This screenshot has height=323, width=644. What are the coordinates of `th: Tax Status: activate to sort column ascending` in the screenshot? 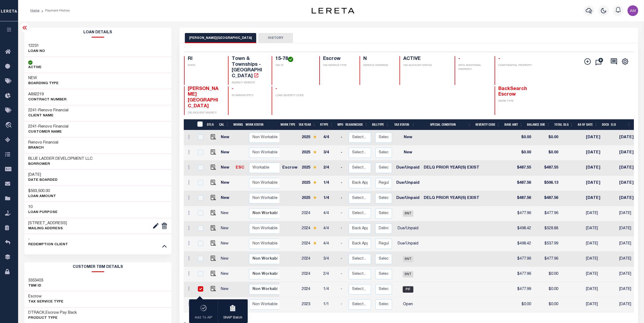 It's located at (404, 125).